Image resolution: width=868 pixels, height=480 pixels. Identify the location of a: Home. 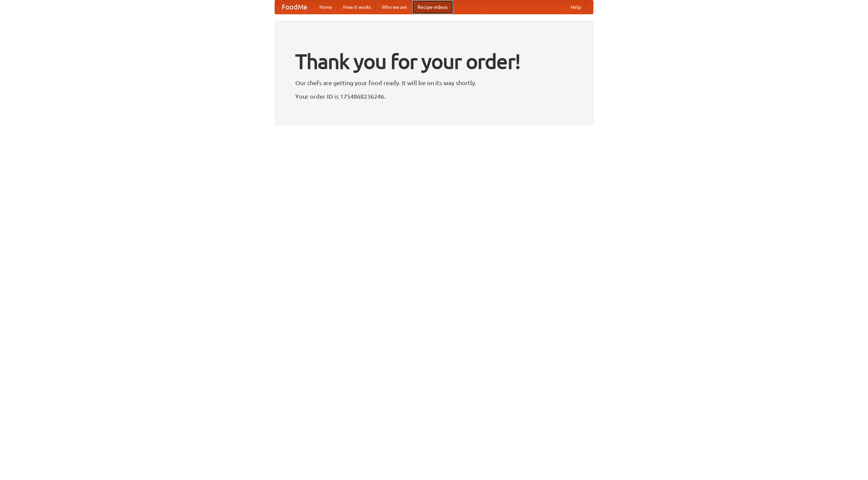
(326, 7).